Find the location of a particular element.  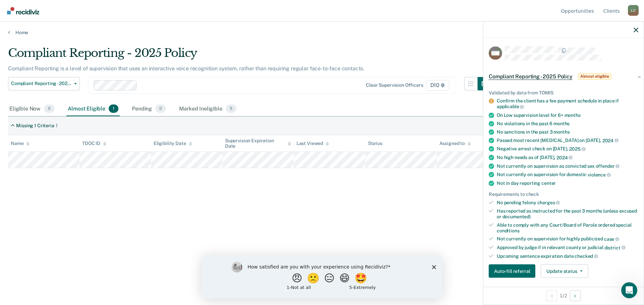

button: Profile dropdown button is located at coordinates (633, 10).